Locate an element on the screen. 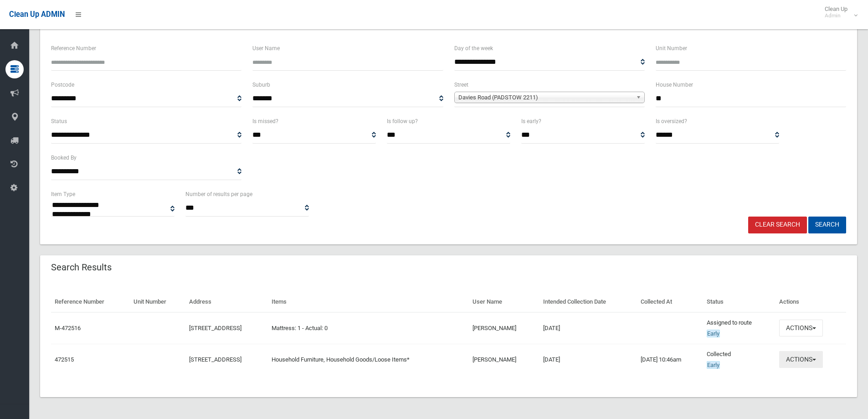  label: House Number is located at coordinates (674, 85).